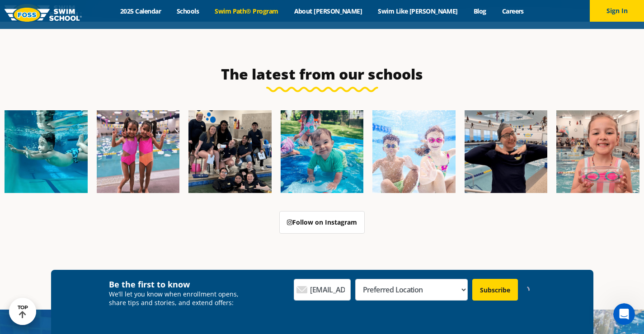  I want to click on img: Fa25-Website-Images-14-600x600.jpg, so click(598, 152).